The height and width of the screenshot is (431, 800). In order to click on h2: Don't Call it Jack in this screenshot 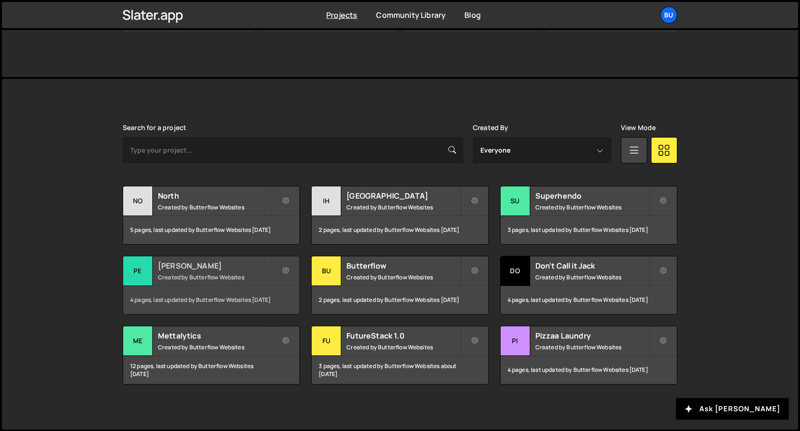, I will do `click(592, 266)`.